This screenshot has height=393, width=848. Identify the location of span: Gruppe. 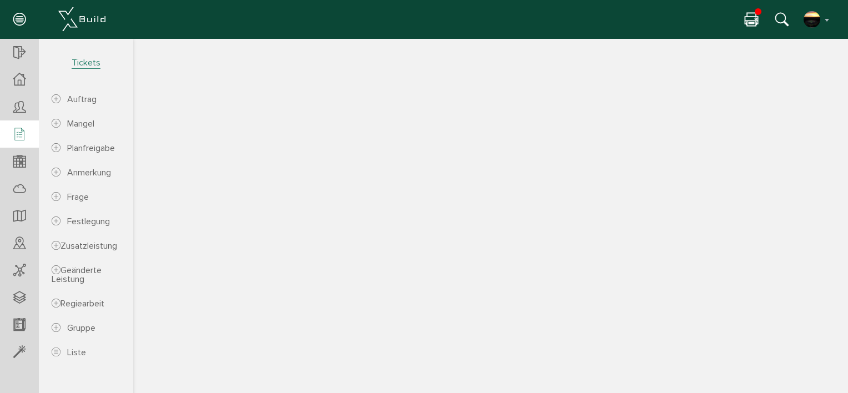
(81, 328).